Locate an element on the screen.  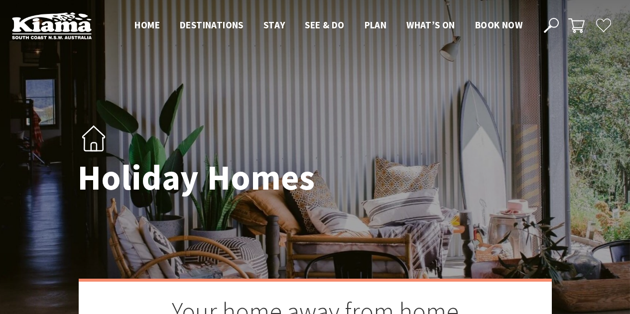
span: Book now is located at coordinates (498, 25).